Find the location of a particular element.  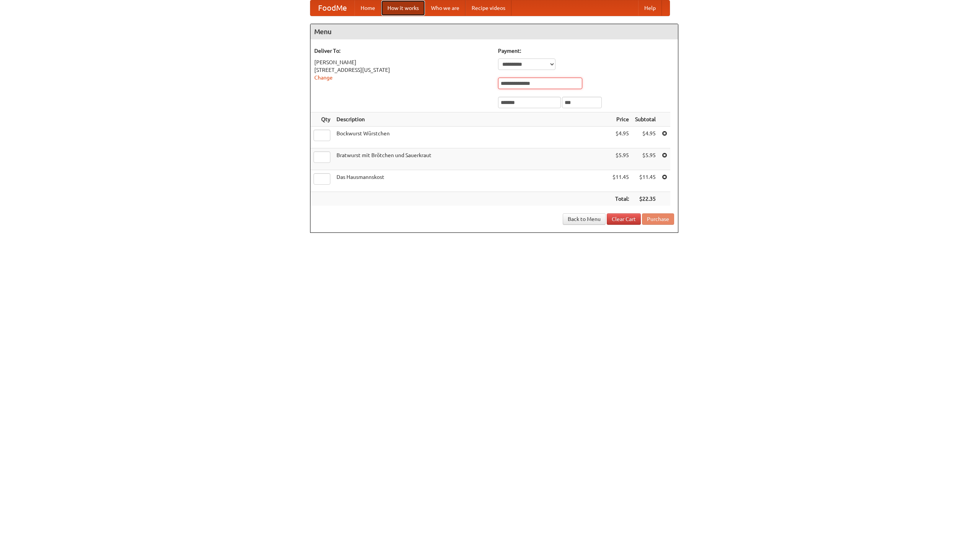

a: Back to Menu is located at coordinates (584, 219).